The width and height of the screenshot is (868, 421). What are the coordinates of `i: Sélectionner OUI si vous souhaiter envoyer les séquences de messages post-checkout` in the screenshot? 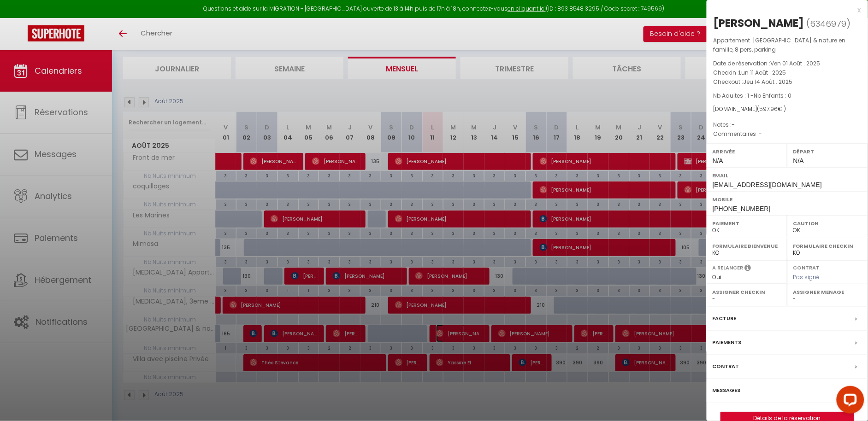 It's located at (748, 269).